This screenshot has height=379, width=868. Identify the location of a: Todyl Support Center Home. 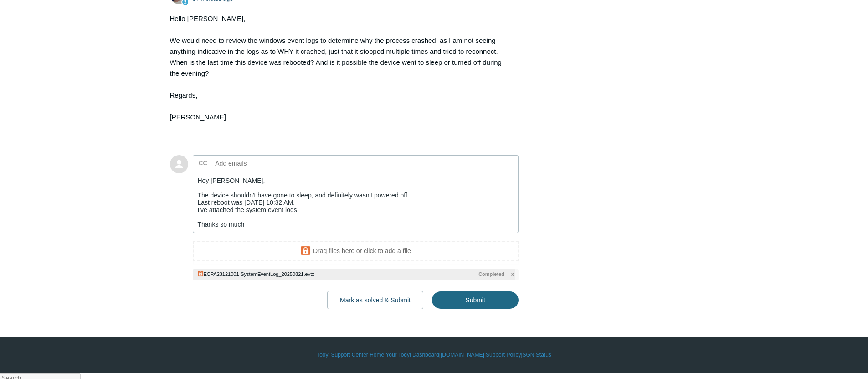
(350, 355).